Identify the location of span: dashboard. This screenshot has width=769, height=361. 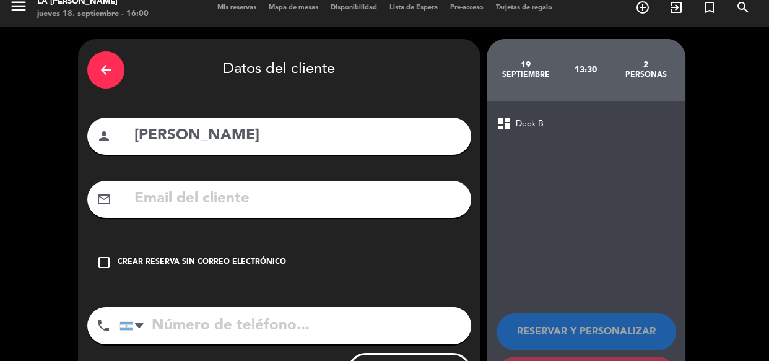
(504, 124).